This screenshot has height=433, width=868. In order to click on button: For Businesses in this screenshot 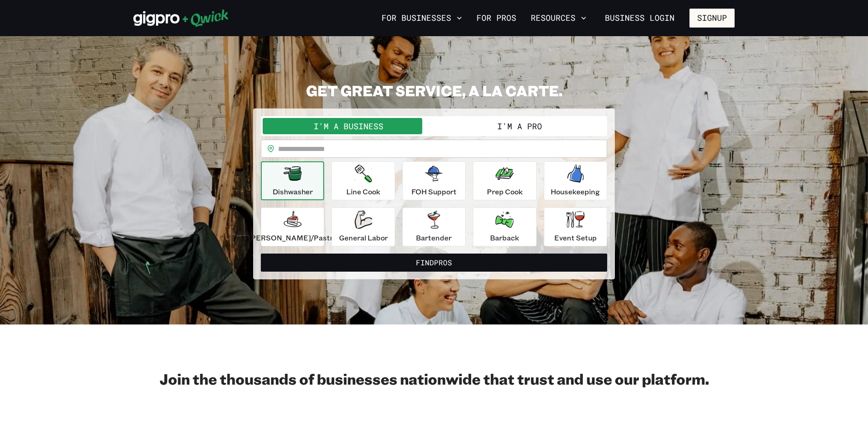, I will do `click(422, 18)`.